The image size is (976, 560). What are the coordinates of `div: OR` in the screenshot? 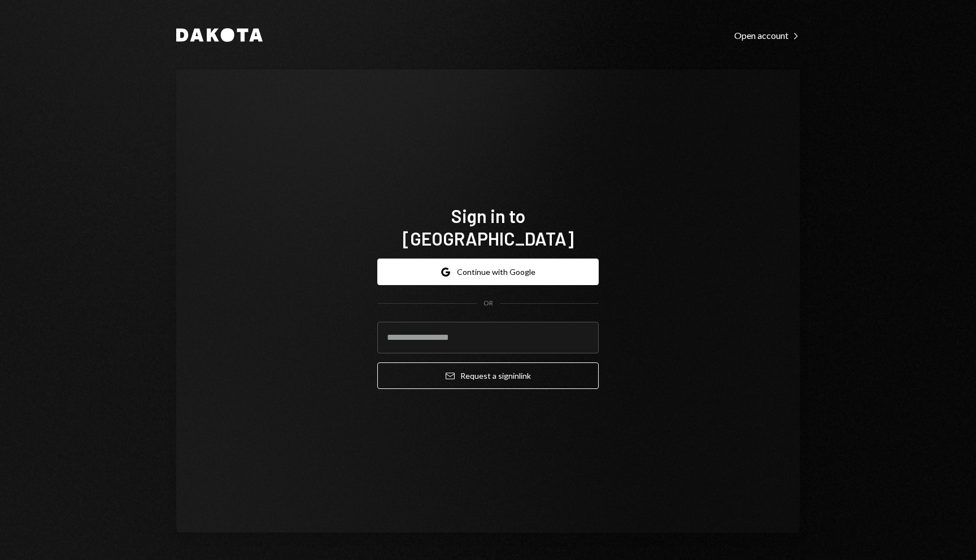 It's located at (488, 303).